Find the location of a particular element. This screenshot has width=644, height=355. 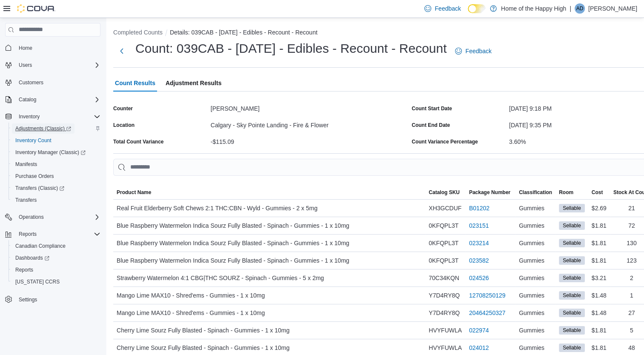

a: 023151 is located at coordinates (479, 225).